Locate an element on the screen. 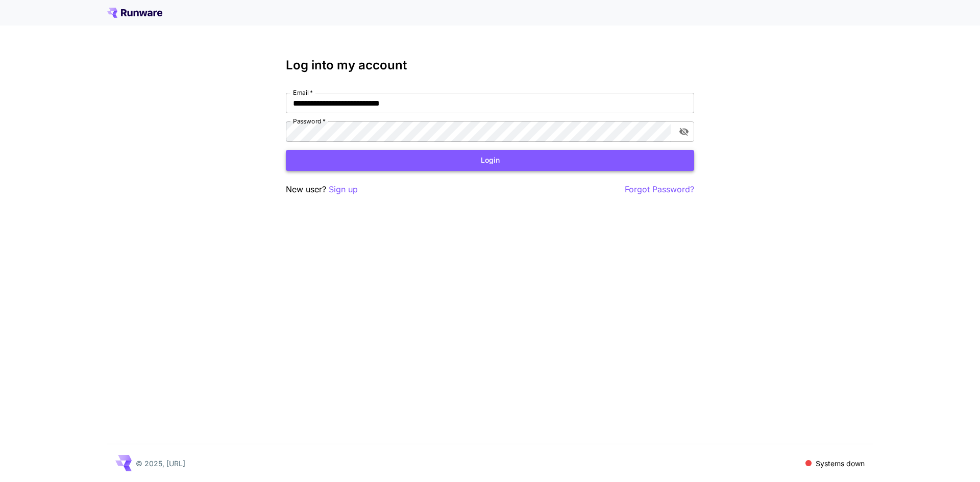 This screenshot has width=980, height=482. h3: Log into my account is located at coordinates (490, 65).